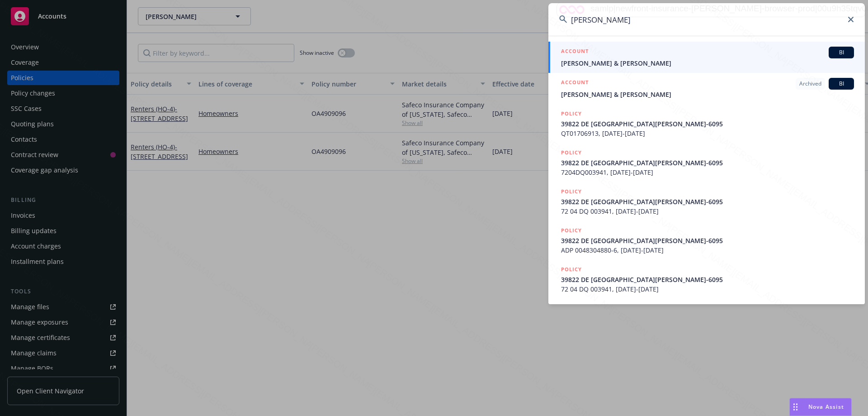  I want to click on span: Nova Assist, so click(826, 406).